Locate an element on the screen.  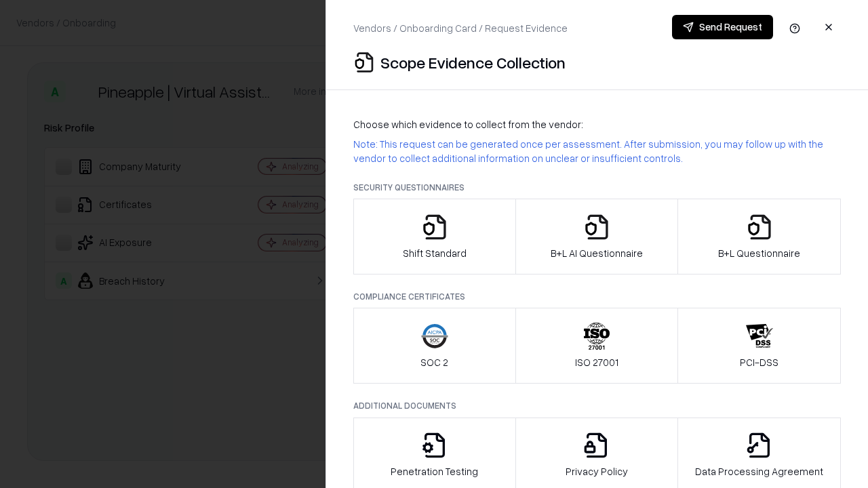
button: B+L Questionnaire is located at coordinates (759, 236).